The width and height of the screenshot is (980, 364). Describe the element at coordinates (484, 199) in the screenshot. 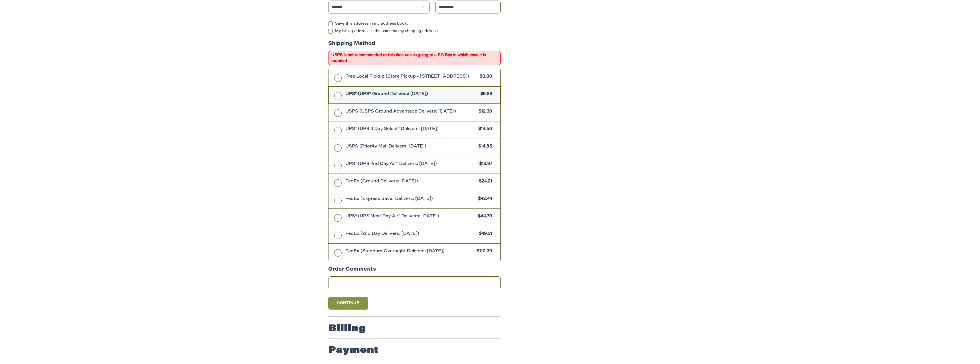

I see `span: $42.44` at that location.